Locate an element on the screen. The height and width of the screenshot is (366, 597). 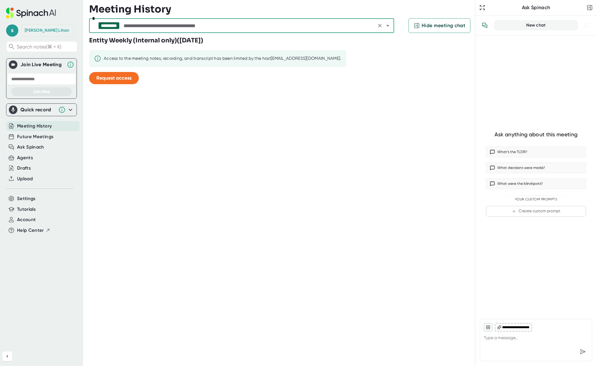
span: Ask Spinach is located at coordinates (30, 147).